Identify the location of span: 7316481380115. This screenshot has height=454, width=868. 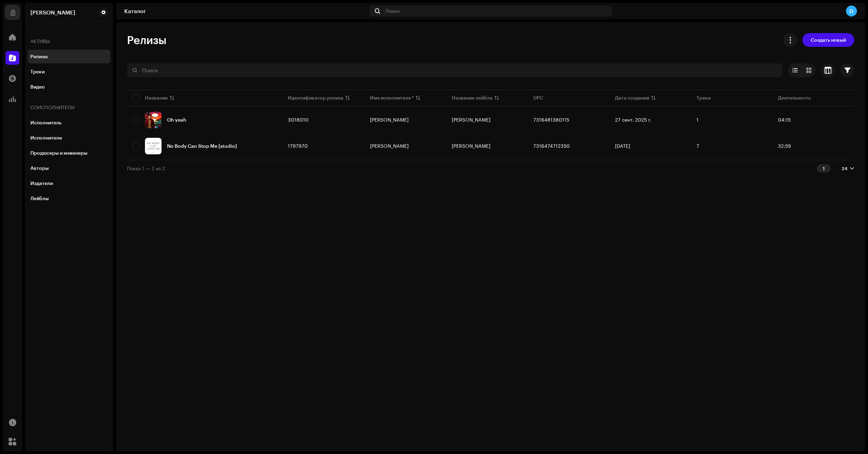
(551, 119).